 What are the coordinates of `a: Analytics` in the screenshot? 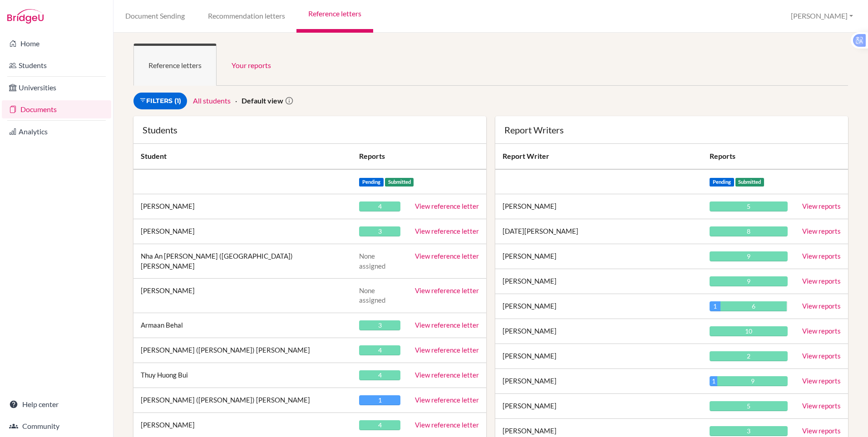 It's located at (56, 132).